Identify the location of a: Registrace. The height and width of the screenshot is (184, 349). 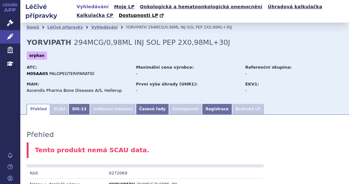
(217, 109).